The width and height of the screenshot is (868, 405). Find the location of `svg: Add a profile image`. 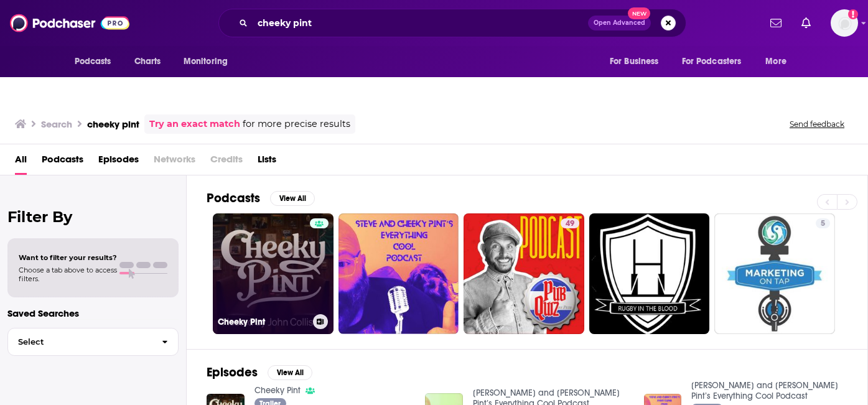

svg: Add a profile image is located at coordinates (854, 14).